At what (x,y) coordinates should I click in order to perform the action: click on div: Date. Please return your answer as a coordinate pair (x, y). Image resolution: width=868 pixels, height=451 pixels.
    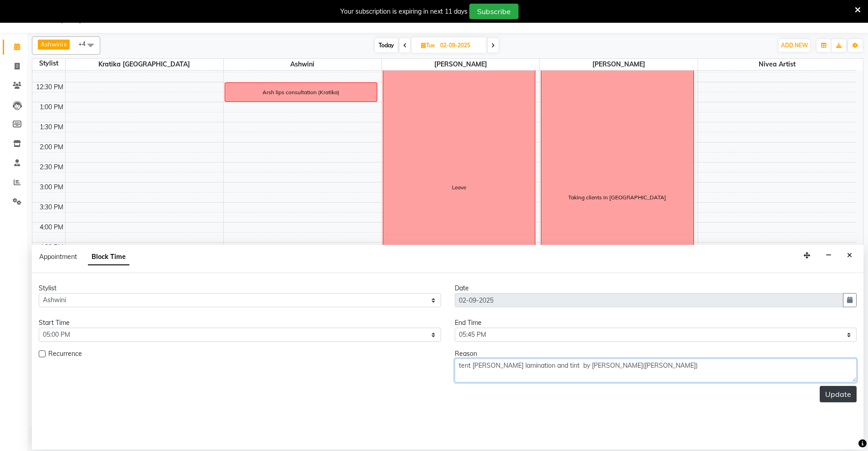
    Looking at the image, I should click on (656, 288).